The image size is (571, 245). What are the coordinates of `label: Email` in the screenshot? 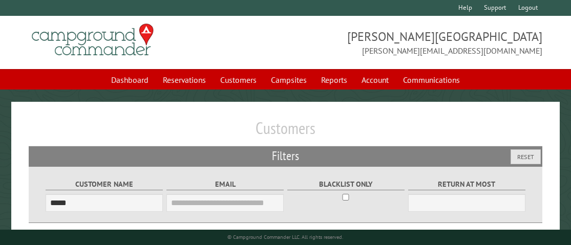 It's located at (225, 184).